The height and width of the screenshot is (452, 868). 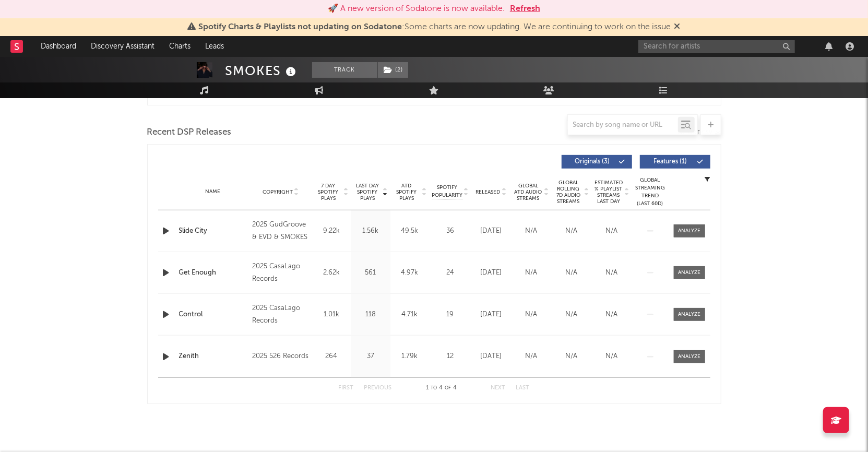 I want to click on input: Search for artists, so click(x=717, y=47).